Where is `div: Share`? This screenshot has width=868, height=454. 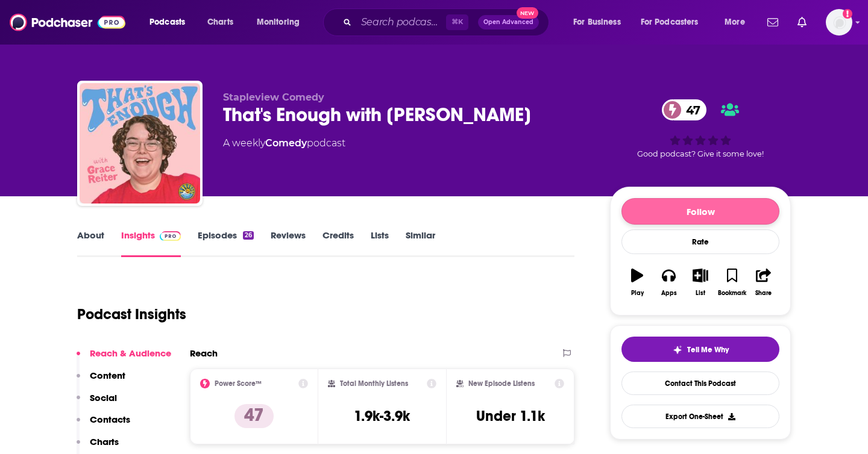 div: Share is located at coordinates (763, 293).